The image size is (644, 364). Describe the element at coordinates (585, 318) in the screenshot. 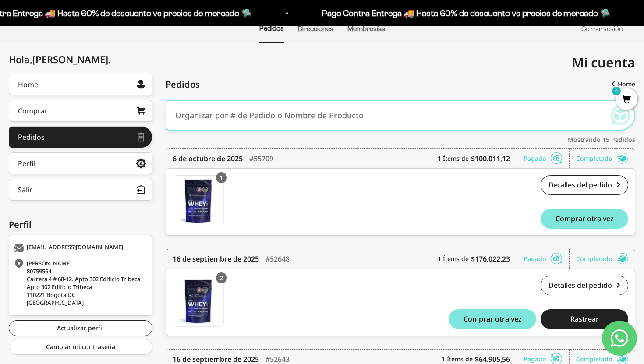

I see `button: Rastrear` at that location.